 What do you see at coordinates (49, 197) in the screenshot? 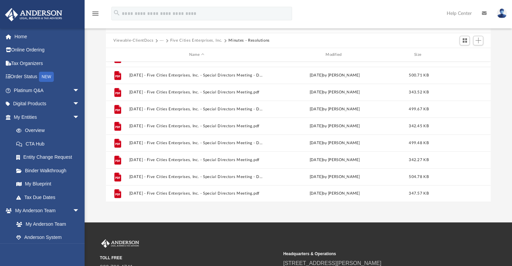
I see `a: Tax Due Dates` at bounding box center [49, 197].